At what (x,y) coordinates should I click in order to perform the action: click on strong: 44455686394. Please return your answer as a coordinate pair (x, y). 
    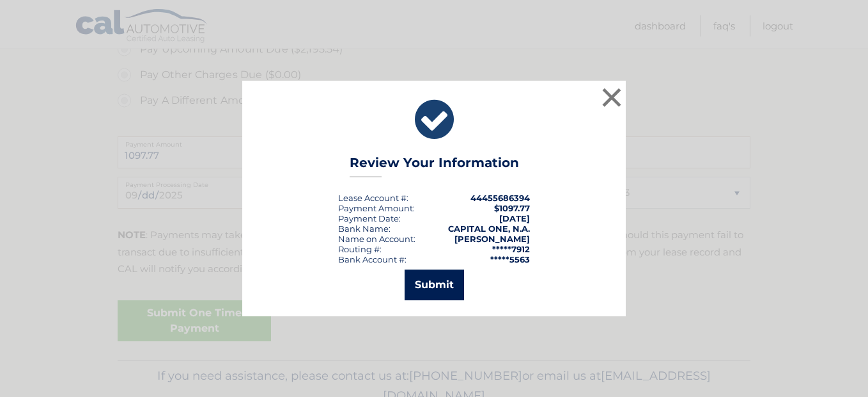
    Looking at the image, I should click on (500, 198).